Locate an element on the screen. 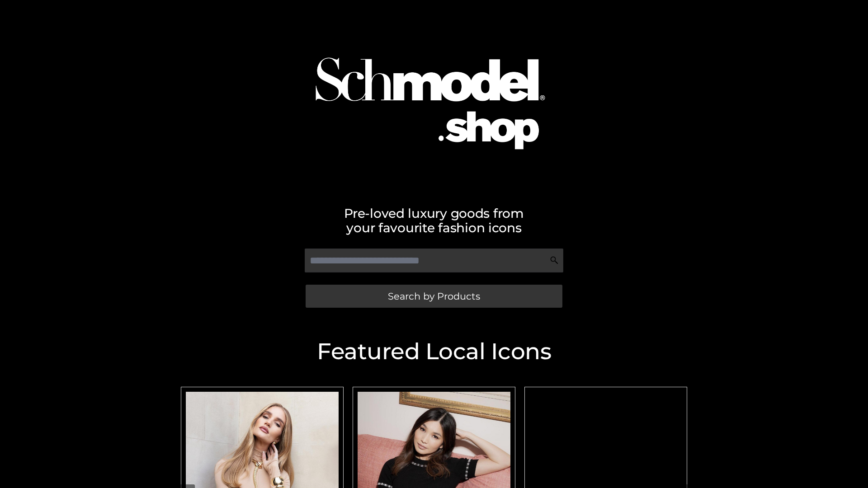 The height and width of the screenshot is (488, 868). h2: Featured Local Icons​ is located at coordinates (434, 352).